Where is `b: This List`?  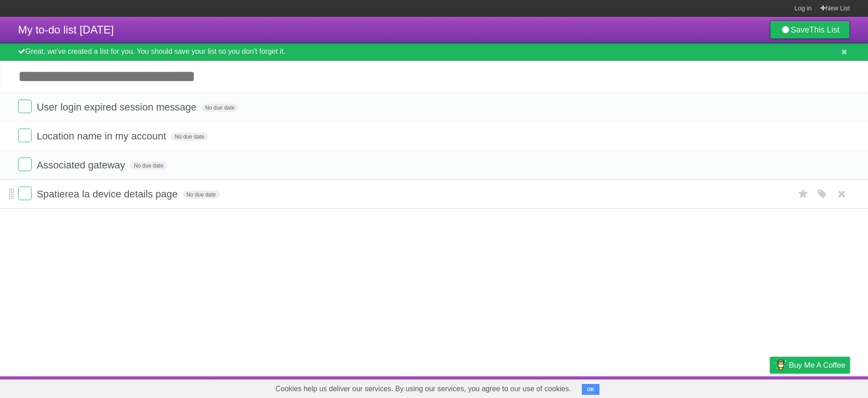 b: This List is located at coordinates (824, 30).